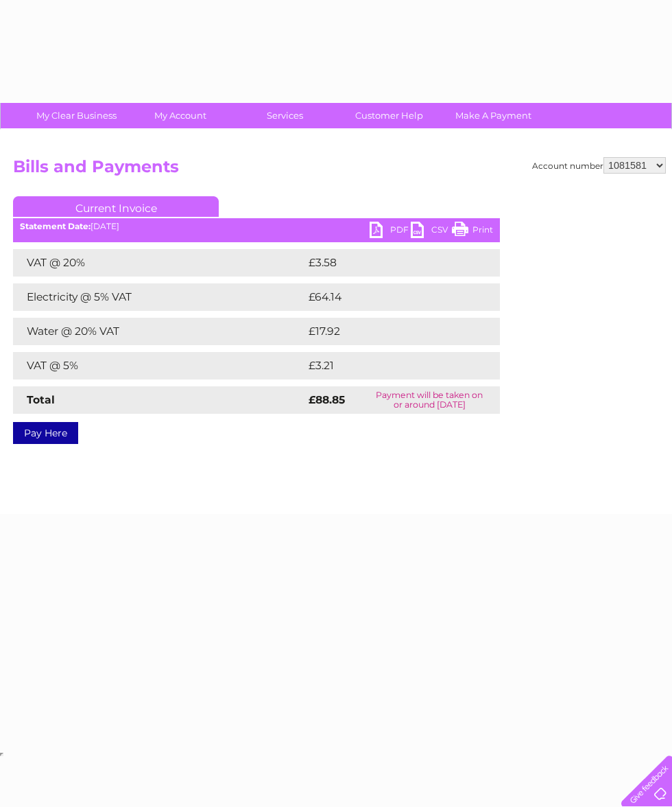 The width and height of the screenshot is (672, 807). I want to click on a: PDF, so click(391, 231).